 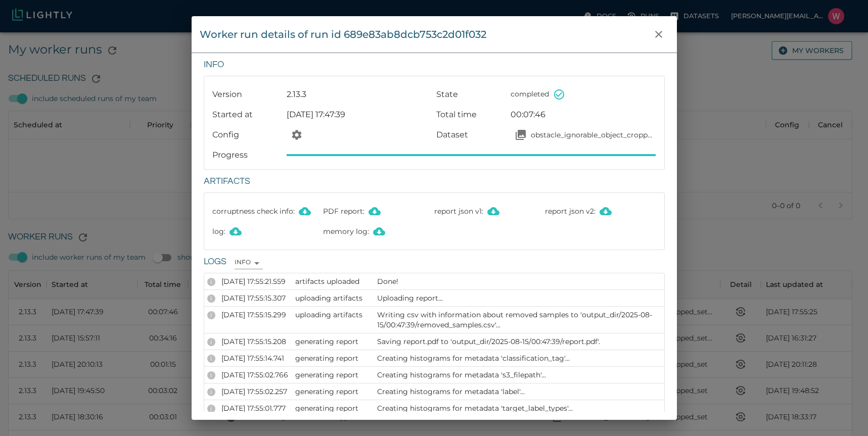 I want to click on p: Uploading report..., so click(x=519, y=298).